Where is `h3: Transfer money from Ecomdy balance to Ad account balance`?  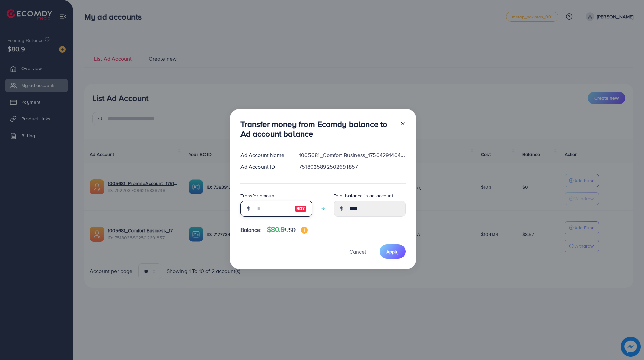
h3: Transfer money from Ecomdy balance to Ad account balance is located at coordinates (317, 129).